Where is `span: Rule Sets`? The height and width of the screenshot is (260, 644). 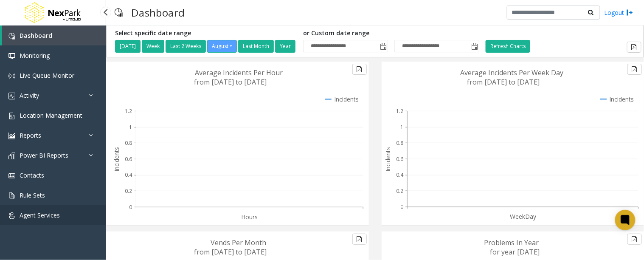 span: Rule Sets is located at coordinates (32, 195).